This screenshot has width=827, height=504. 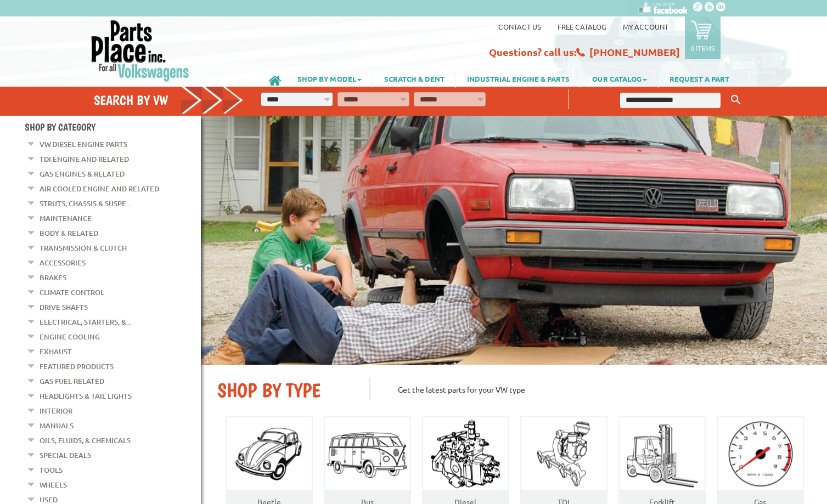 What do you see at coordinates (63, 263) in the screenshot?
I see `a: Accessories` at bounding box center [63, 263].